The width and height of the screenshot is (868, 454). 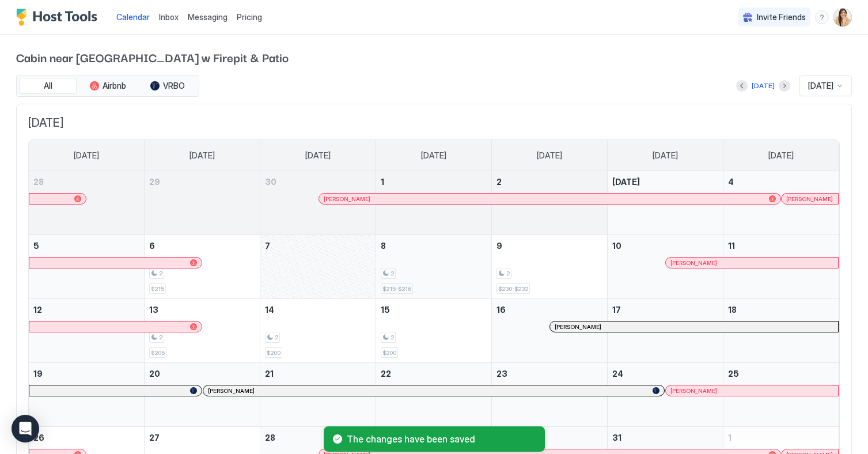 I want to click on a: Messaging, so click(x=207, y=17).